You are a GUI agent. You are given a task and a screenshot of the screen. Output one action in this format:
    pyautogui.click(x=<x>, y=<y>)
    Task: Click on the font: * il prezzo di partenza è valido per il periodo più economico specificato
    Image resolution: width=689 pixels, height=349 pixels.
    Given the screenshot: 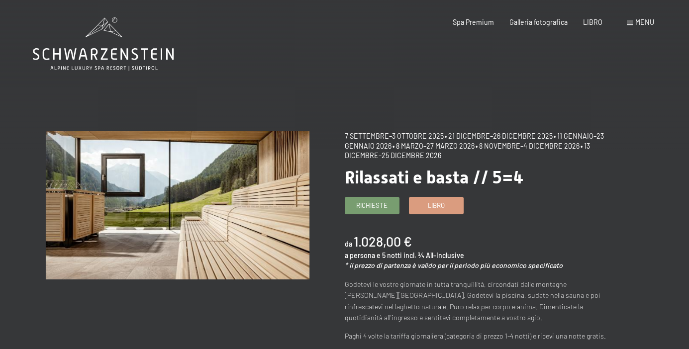 What is the action you would take?
    pyautogui.click(x=454, y=265)
    